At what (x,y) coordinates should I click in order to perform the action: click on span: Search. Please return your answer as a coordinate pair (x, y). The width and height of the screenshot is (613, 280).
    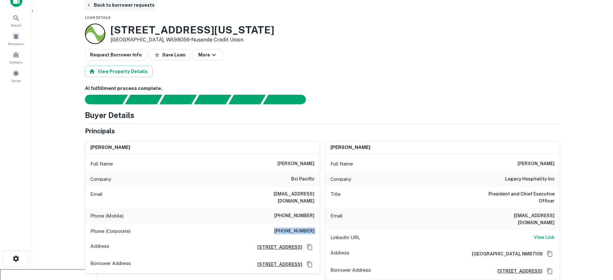
    Looking at the image, I should click on (16, 25).